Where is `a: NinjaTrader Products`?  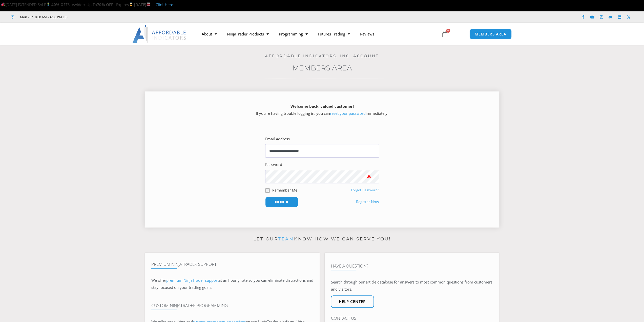 a: NinjaTrader Products is located at coordinates (248, 34).